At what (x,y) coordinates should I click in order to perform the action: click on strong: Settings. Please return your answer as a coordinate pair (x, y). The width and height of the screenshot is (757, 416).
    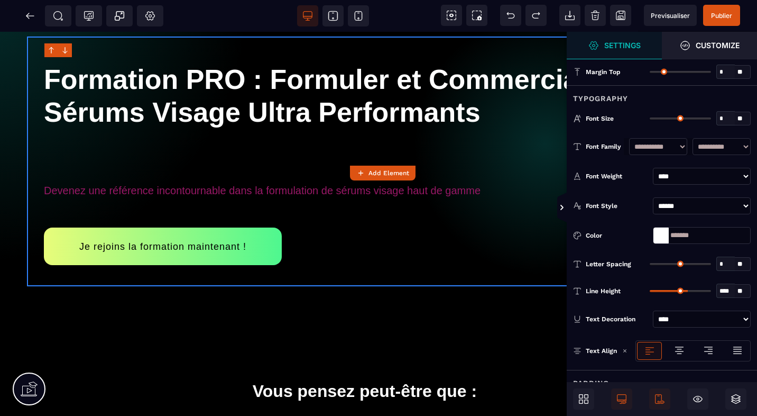
    Looking at the image, I should click on (623, 45).